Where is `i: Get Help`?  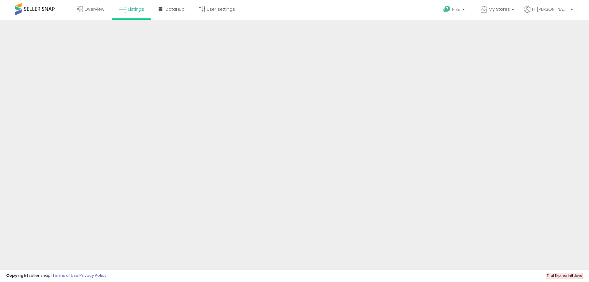
i: Get Help is located at coordinates (446, 9).